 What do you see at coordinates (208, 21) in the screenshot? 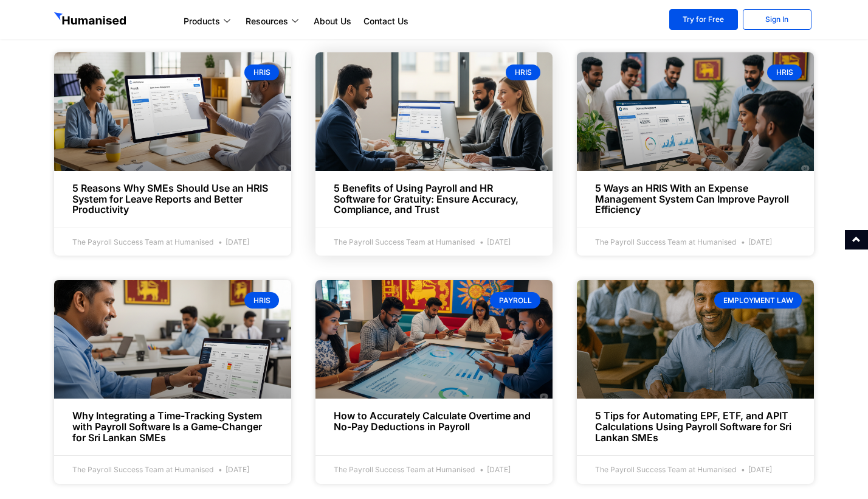
I see `a: Products` at bounding box center [208, 21].